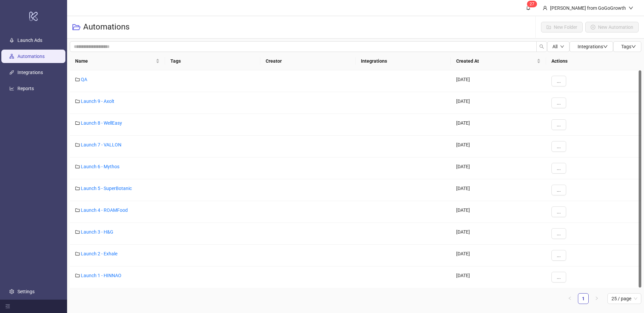 The width and height of the screenshot is (644, 313). Describe the element at coordinates (624, 298) in the screenshot. I see `div: Page Size` at that location.